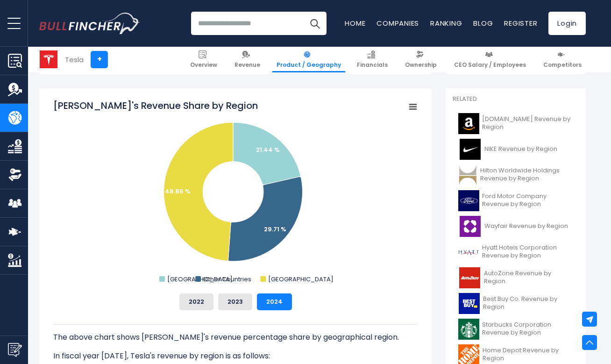 The image size is (611, 364). Describe the element at coordinates (562, 65) in the screenshot. I see `span: Competitors` at that location.